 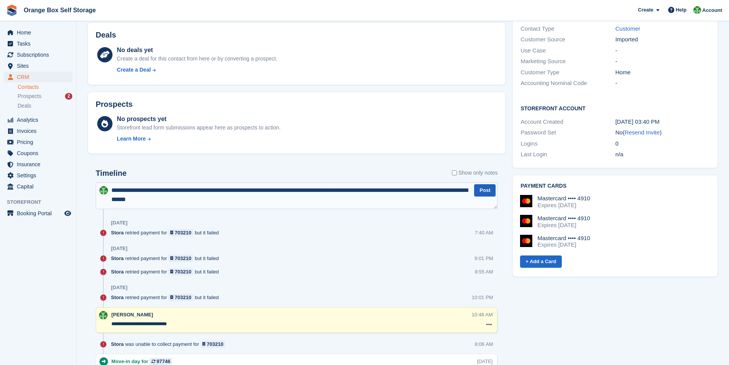 I want to click on div: Last Login, so click(x=568, y=154).